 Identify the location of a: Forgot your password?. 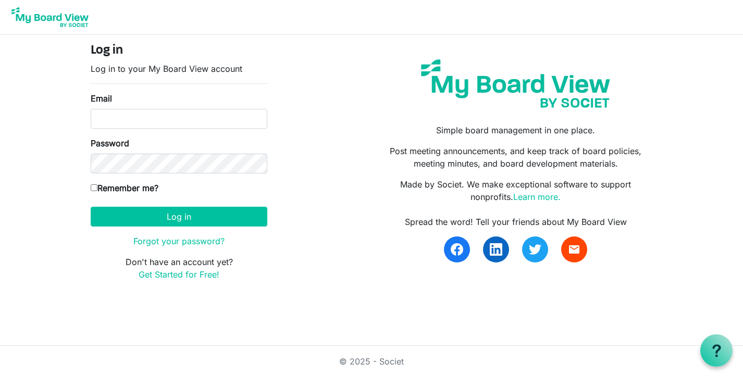
(179, 241).